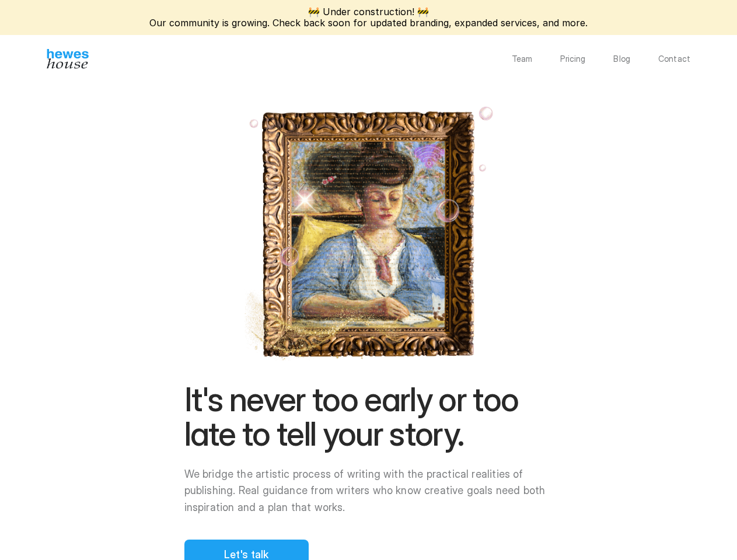 The width and height of the screenshot is (737, 560). I want to click on p: Blog, so click(621, 59).